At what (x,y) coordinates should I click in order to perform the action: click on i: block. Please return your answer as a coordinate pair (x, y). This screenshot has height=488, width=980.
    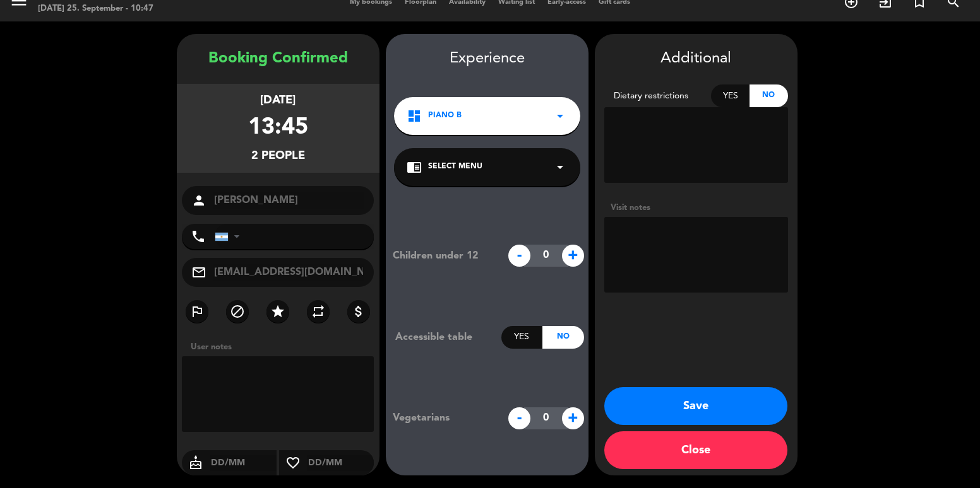
    Looking at the image, I should click on (237, 312).